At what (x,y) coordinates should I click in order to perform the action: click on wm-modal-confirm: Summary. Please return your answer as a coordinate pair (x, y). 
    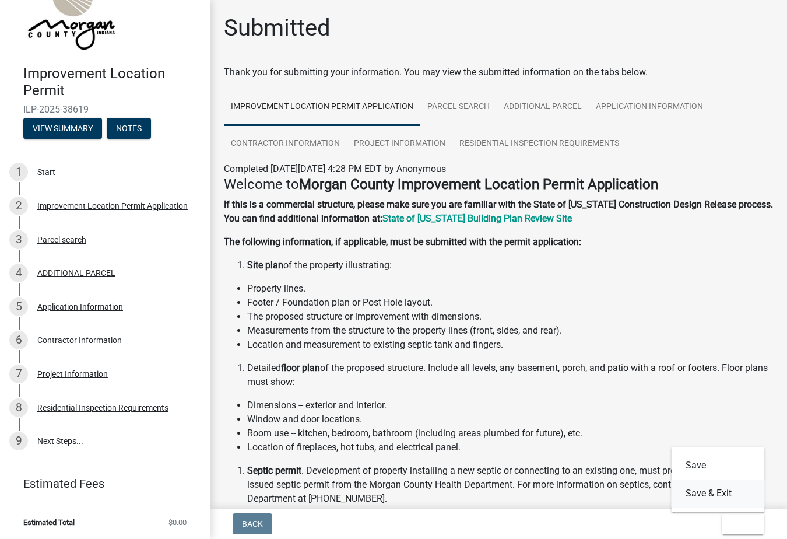
    Looking at the image, I should click on (62, 129).